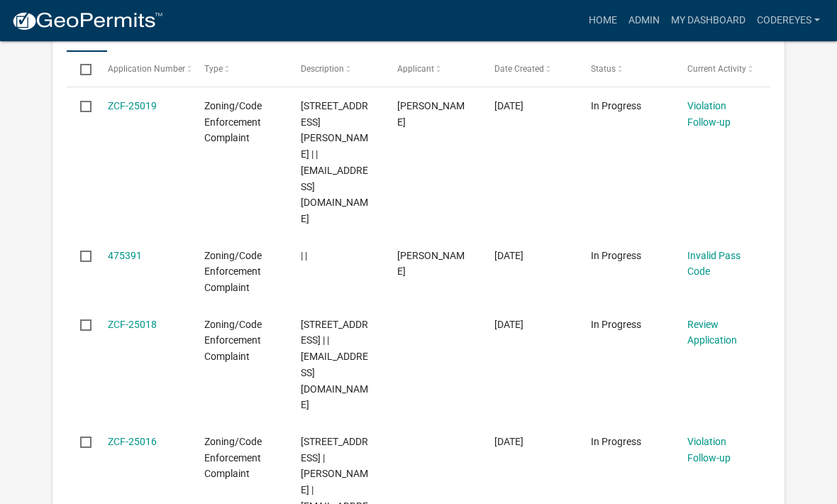  I want to click on span: Current Activity, so click(717, 69).